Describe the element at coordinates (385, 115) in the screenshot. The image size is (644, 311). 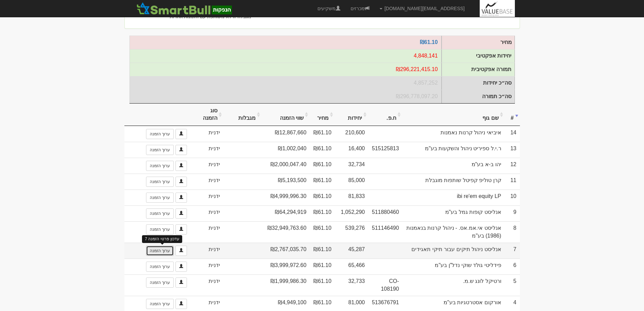
I see `th: ח.פ.: activate to sort column ascending` at that location.